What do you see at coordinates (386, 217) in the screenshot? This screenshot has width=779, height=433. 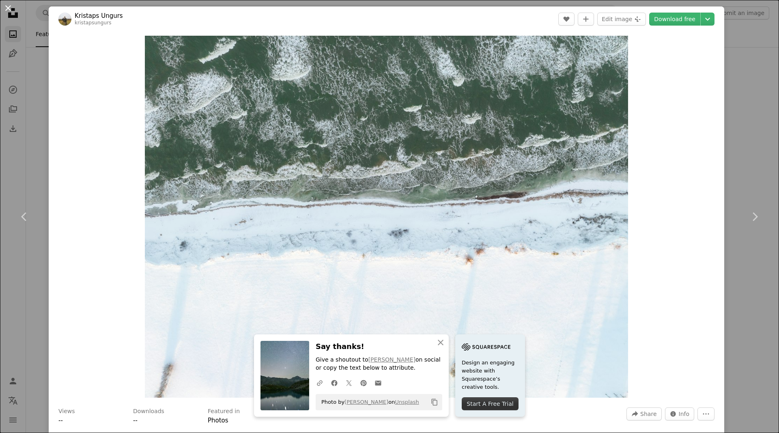 I see `img: Snow covered landscape with frozen water` at bounding box center [386, 217].